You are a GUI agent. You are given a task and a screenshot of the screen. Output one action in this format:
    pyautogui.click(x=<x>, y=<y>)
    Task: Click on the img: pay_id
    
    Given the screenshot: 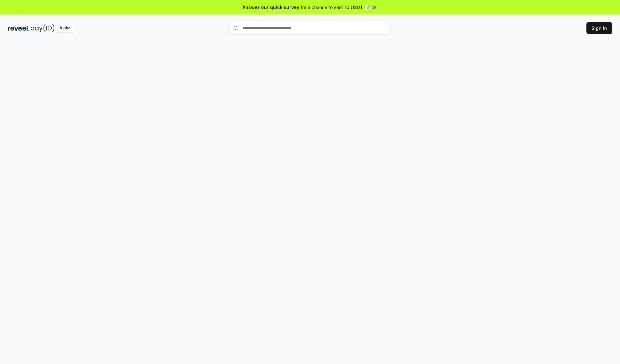 What is the action you would take?
    pyautogui.click(x=42, y=28)
    